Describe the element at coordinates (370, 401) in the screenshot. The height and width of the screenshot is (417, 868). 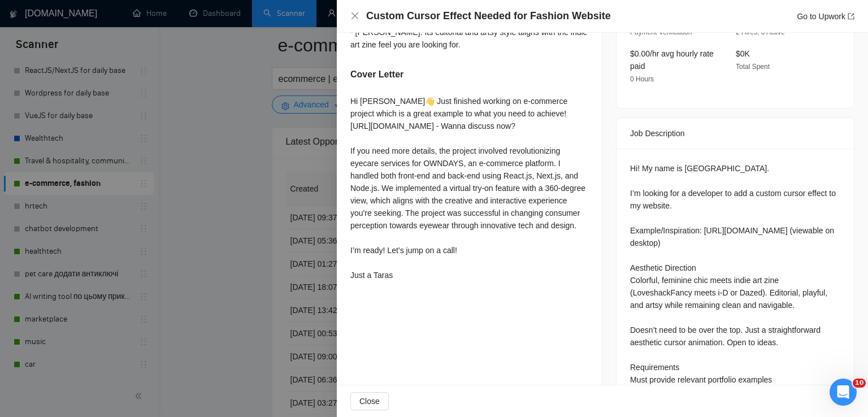
I see `span: Close` at that location.